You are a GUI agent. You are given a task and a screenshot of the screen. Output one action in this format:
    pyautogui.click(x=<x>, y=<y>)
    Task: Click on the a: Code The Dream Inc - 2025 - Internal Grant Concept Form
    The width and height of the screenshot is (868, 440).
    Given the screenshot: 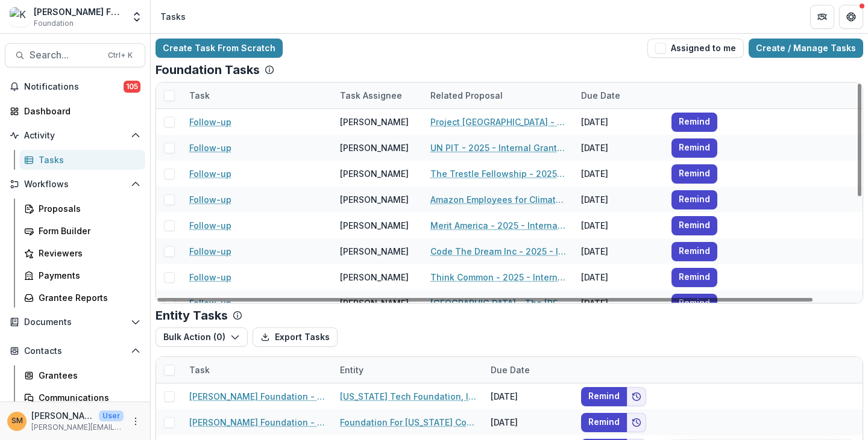 What is the action you would take?
    pyautogui.click(x=499, y=251)
    